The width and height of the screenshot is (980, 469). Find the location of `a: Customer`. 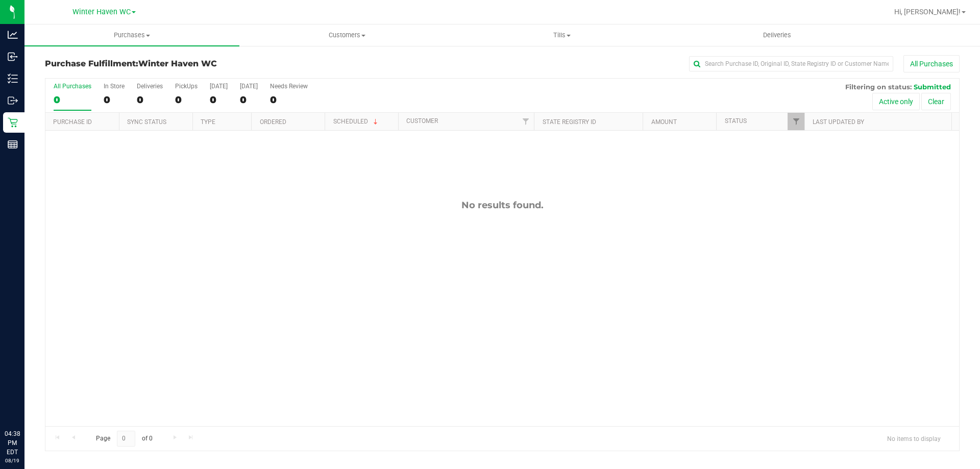

a: Customer is located at coordinates (422, 121).